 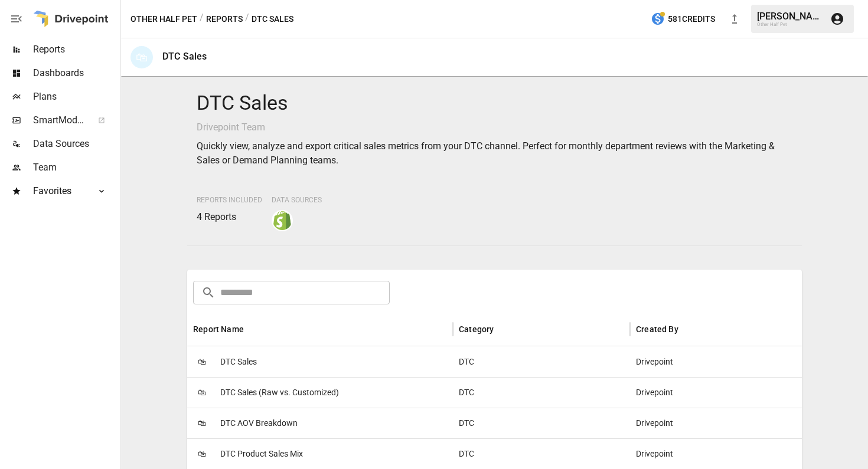 I want to click on span: ™, so click(x=89, y=118).